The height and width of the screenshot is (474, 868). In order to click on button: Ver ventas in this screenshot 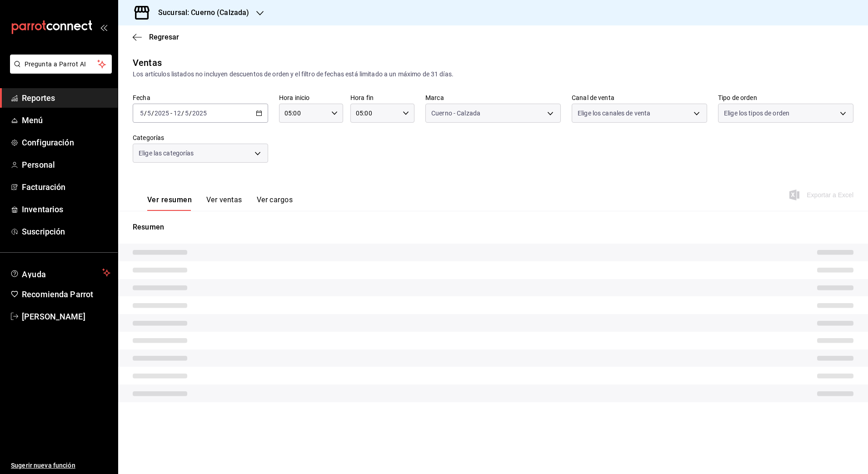, I will do `click(224, 203)`.